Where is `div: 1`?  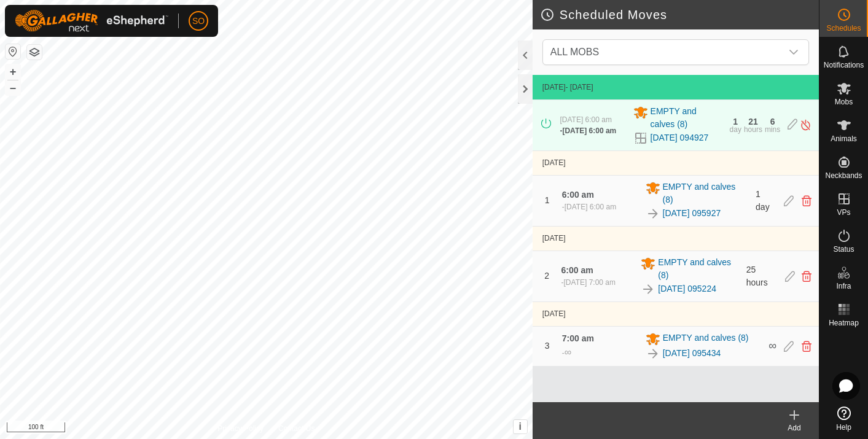
div: 1 is located at coordinates (736, 122).